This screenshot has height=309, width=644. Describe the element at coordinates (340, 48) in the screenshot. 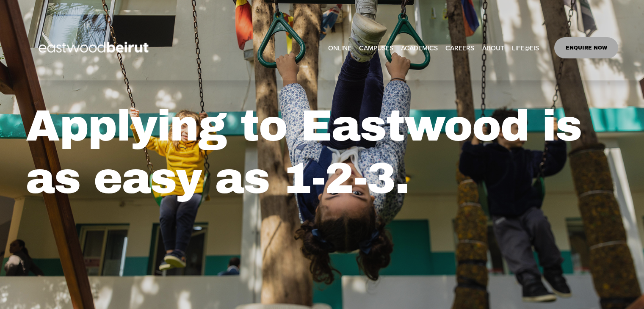

I see `a: ONLINE` at that location.